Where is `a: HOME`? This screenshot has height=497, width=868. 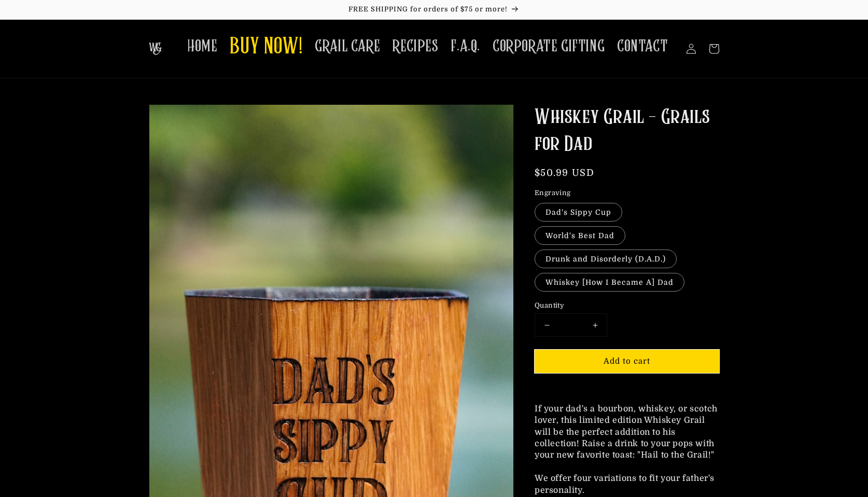
a: HOME is located at coordinates (203, 46).